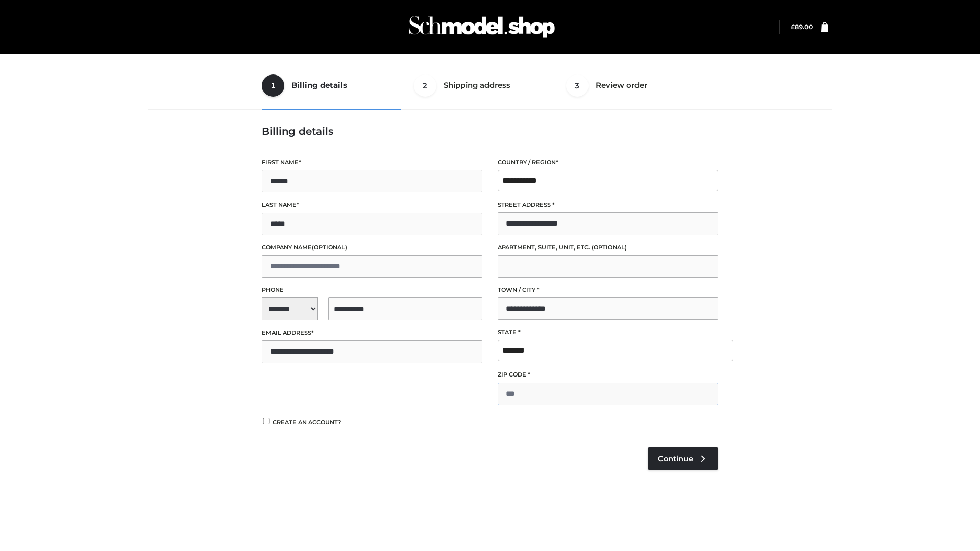 The height and width of the screenshot is (551, 980). Describe the element at coordinates (490, 131) in the screenshot. I see `h3: Billing details` at that location.